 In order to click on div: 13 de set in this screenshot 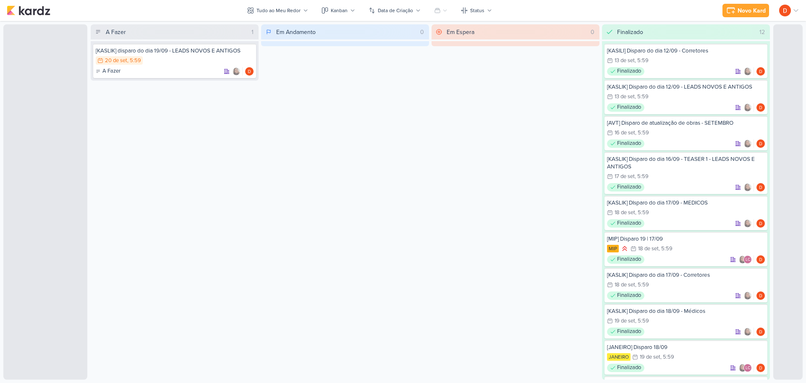, I will do `click(625, 60)`.